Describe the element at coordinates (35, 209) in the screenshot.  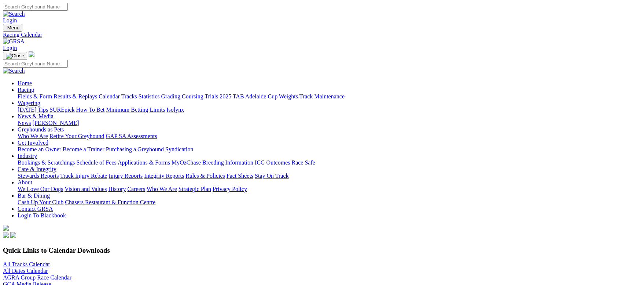
I see `a: Contact GRSA` at that location.